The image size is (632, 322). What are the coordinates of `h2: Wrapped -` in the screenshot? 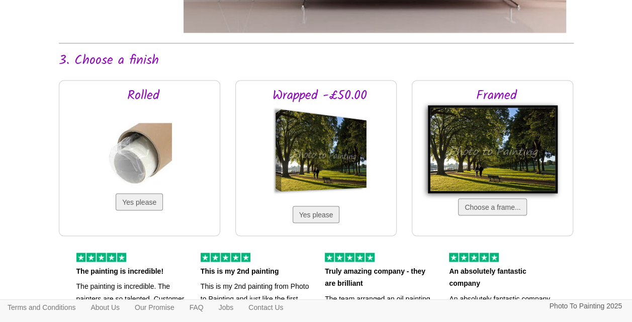 It's located at (320, 95).